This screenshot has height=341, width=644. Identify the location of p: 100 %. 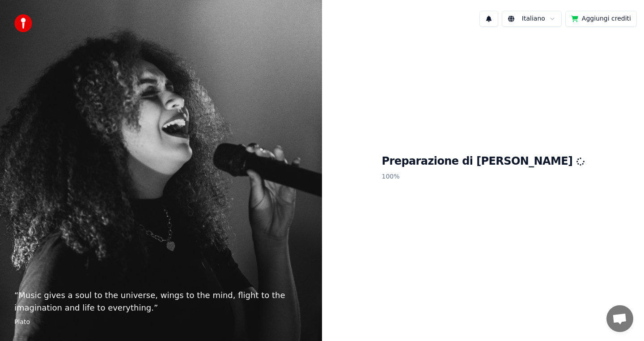
(483, 176).